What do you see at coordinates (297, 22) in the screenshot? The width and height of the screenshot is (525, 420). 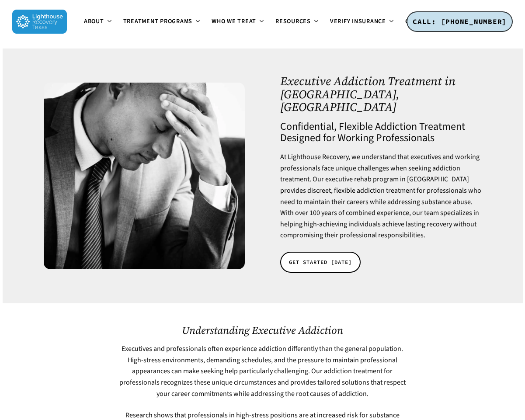 I see `a: Resources` at bounding box center [297, 22].